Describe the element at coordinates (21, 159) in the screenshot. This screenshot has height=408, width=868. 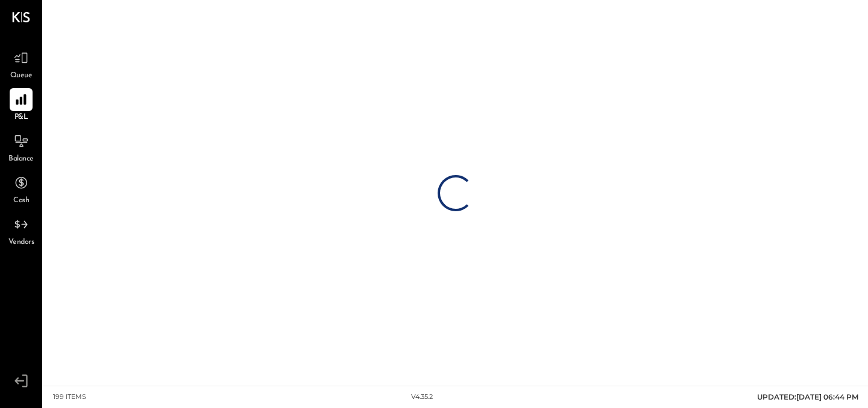
I see `span: Balance` at that location.